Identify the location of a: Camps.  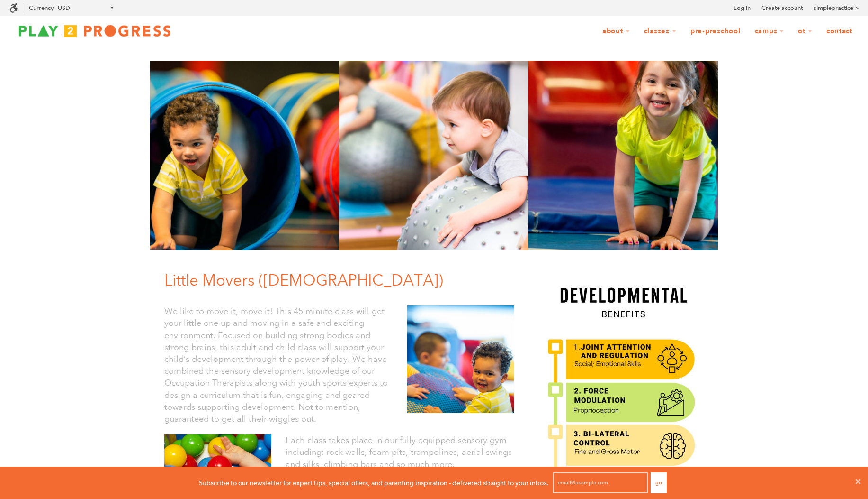
(770, 31).